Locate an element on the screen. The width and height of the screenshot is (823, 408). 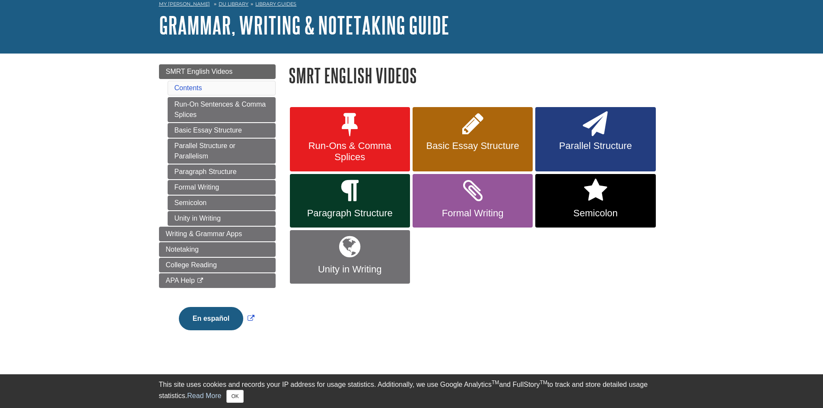
a: College Reading is located at coordinates (217, 265).